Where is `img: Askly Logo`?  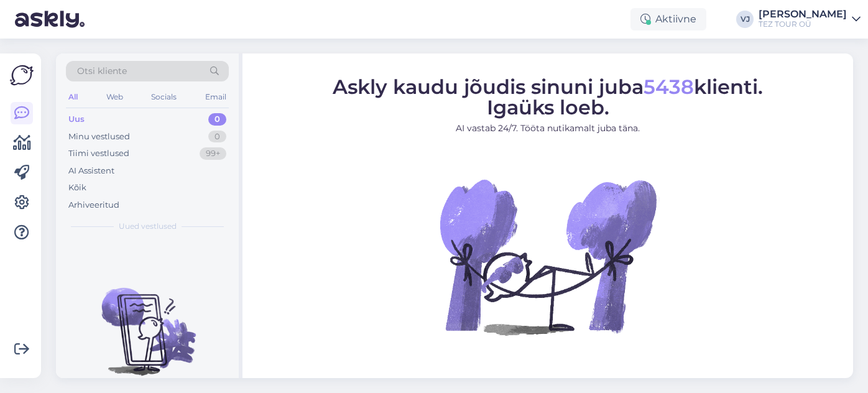
img: Askly Logo is located at coordinates (21, 76).